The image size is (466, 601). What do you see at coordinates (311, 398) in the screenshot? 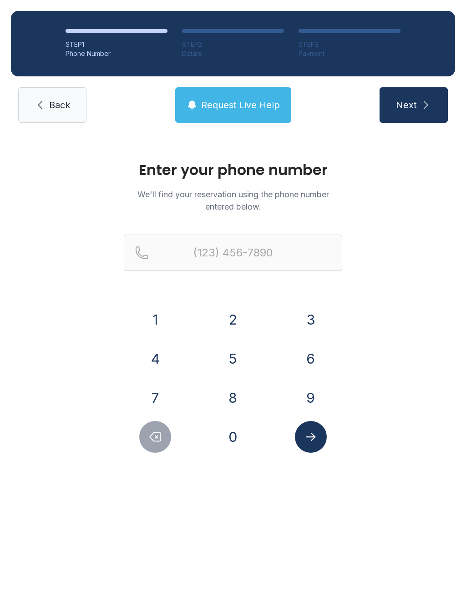
I see `button: 9` at bounding box center [311, 398].